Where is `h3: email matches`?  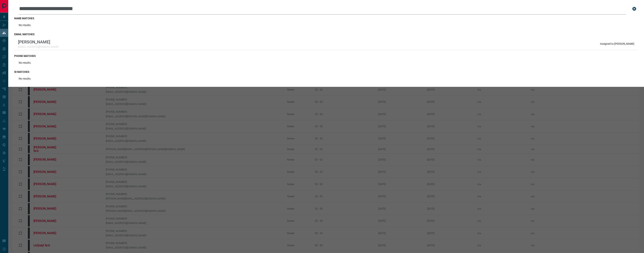
h3: email matches is located at coordinates (326, 34).